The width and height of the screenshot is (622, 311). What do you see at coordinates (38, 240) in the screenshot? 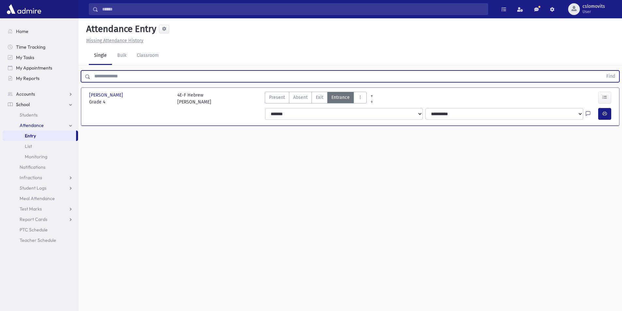
I see `span: Teacher Schedule` at bounding box center [38, 240].